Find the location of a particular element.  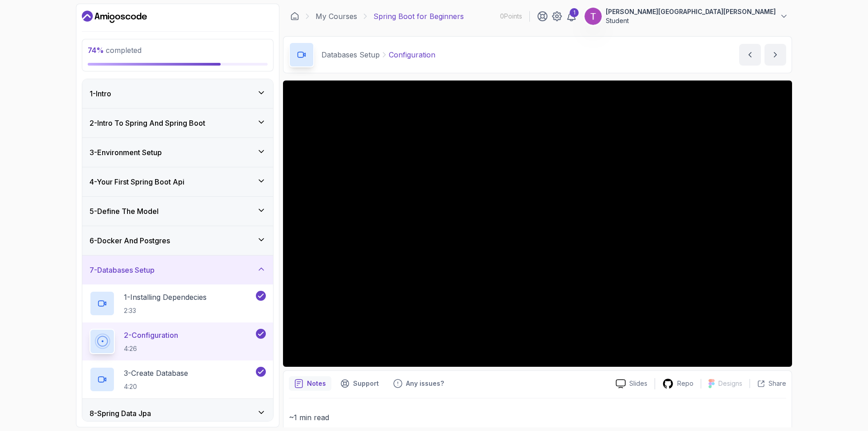

p: Student is located at coordinates (691, 21).